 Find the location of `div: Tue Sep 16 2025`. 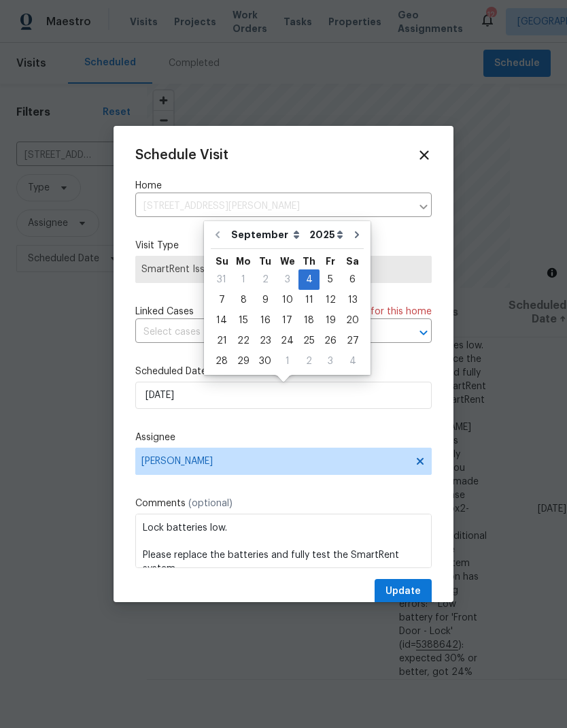

div: Tue Sep 16 2025 is located at coordinates (265, 320).